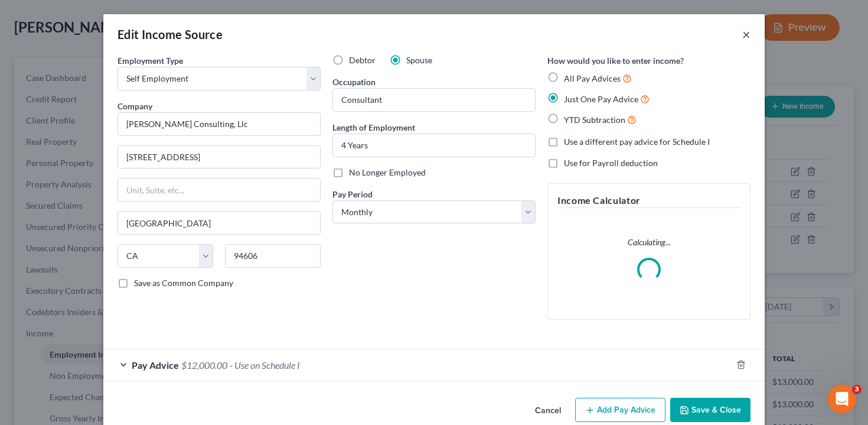 The height and width of the screenshot is (425, 868). Describe the element at coordinates (419, 59) in the screenshot. I see `span: Spouse` at that location.